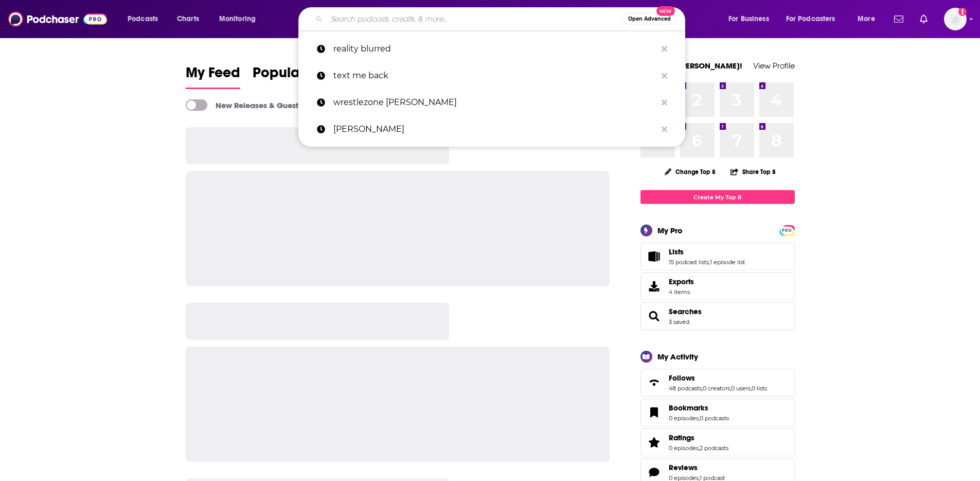  I want to click on a: 0 lists, so click(759, 388).